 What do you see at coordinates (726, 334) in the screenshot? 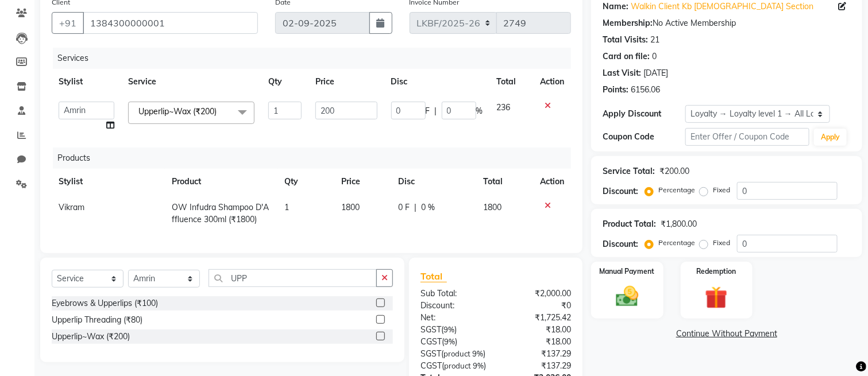
I see `a: Continue Without Payment` at bounding box center [726, 334].